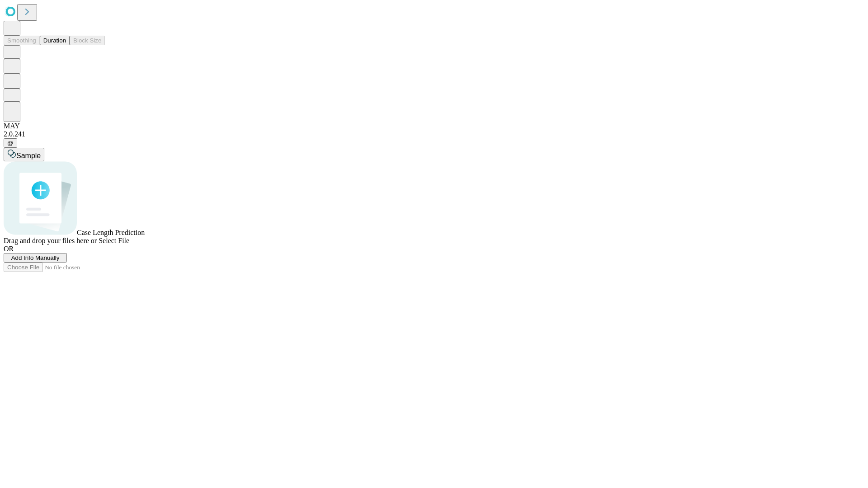  Describe the element at coordinates (55, 40) in the screenshot. I see `button: Duration` at that location.